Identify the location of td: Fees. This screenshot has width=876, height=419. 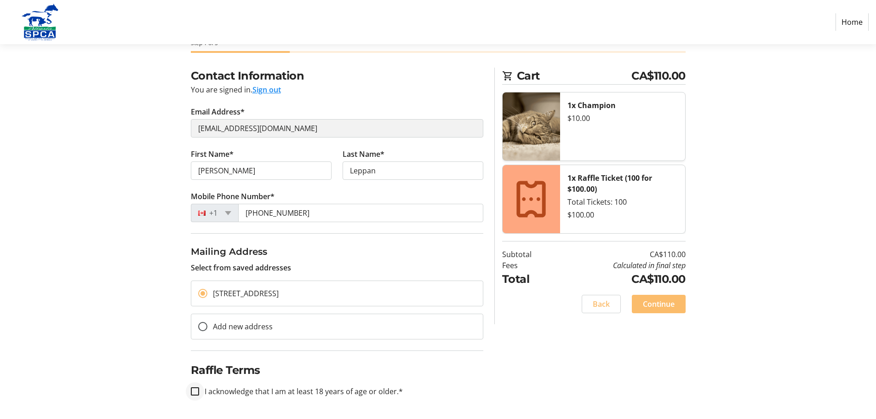
(528, 265).